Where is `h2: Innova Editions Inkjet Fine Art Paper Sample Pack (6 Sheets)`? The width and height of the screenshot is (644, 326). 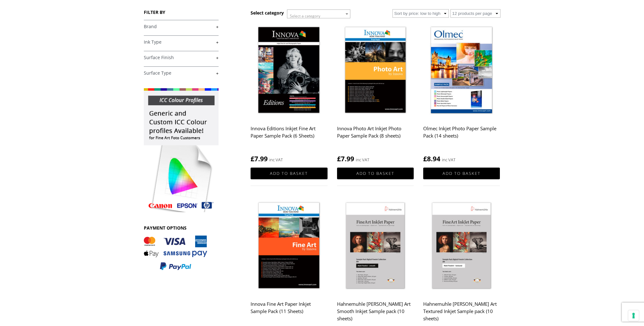 h2: Innova Editions Inkjet Fine Art Paper Sample Pack (6 Sheets) is located at coordinates (289, 136).